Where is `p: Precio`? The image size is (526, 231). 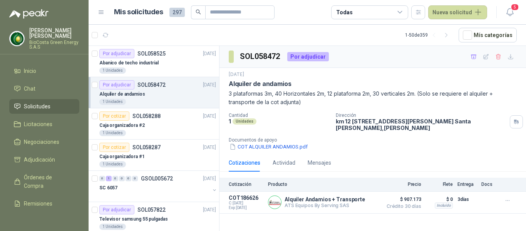
p: Precio is located at coordinates (402, 184).